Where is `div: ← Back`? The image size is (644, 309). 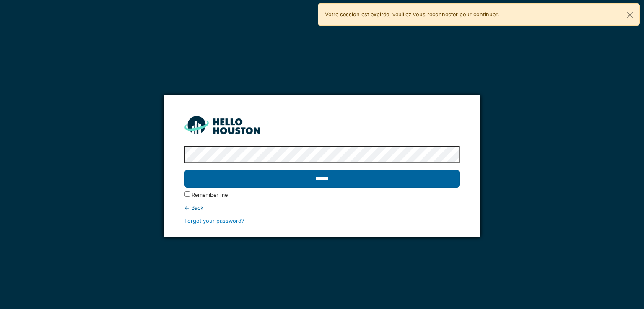 div: ← Back is located at coordinates (321, 208).